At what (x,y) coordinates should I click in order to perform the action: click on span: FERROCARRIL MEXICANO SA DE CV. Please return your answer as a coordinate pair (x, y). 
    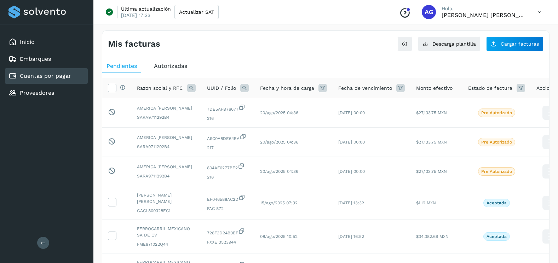
    Looking at the image, I should click on (166, 232).